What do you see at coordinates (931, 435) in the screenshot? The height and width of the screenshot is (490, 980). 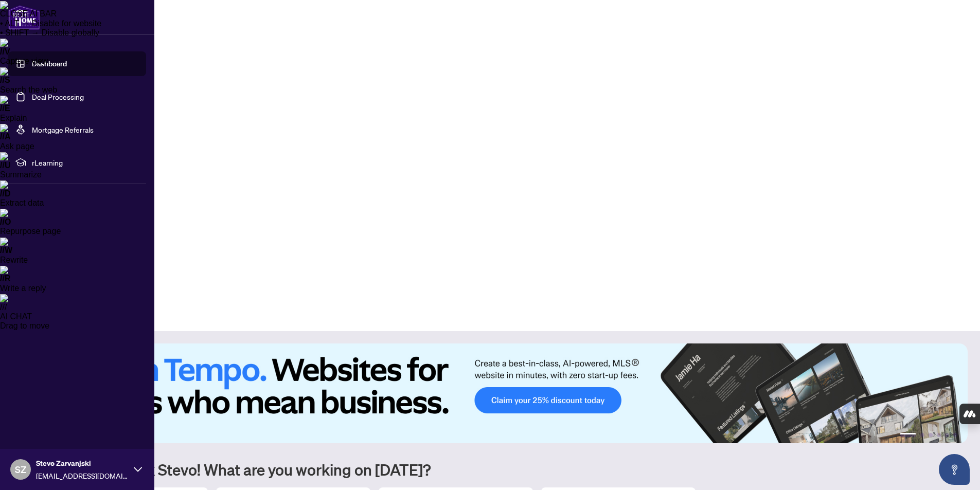 I see `button: 3` at bounding box center [931, 435].